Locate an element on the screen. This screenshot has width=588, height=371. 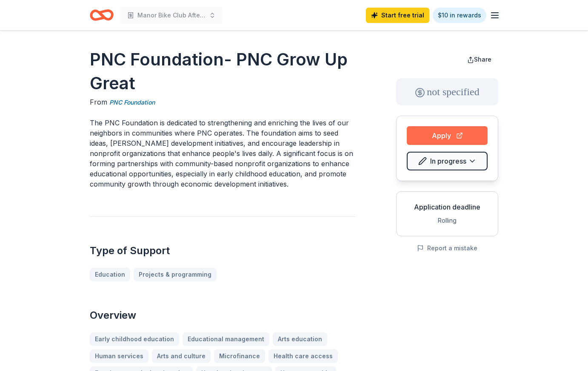
div: Rolling is located at coordinates (447, 221).